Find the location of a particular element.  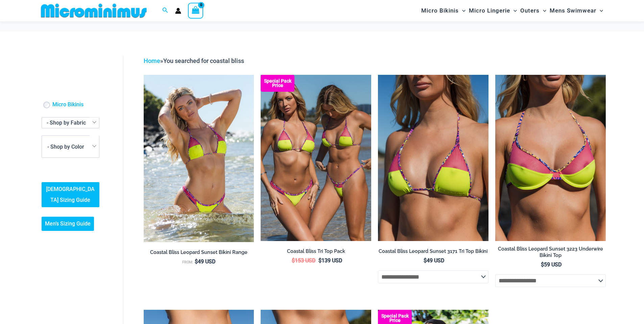

a: Search icon link is located at coordinates (165, 11).